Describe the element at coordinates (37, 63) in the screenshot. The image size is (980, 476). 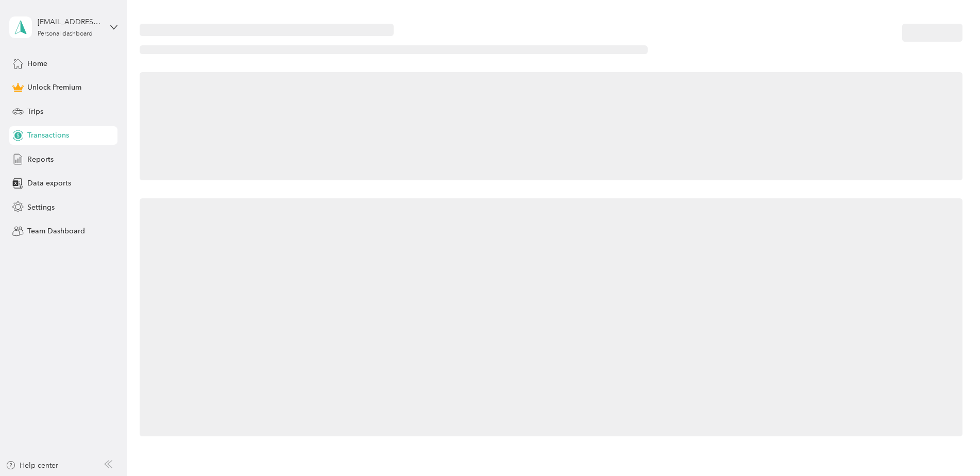
I see `span: Home` at that location.